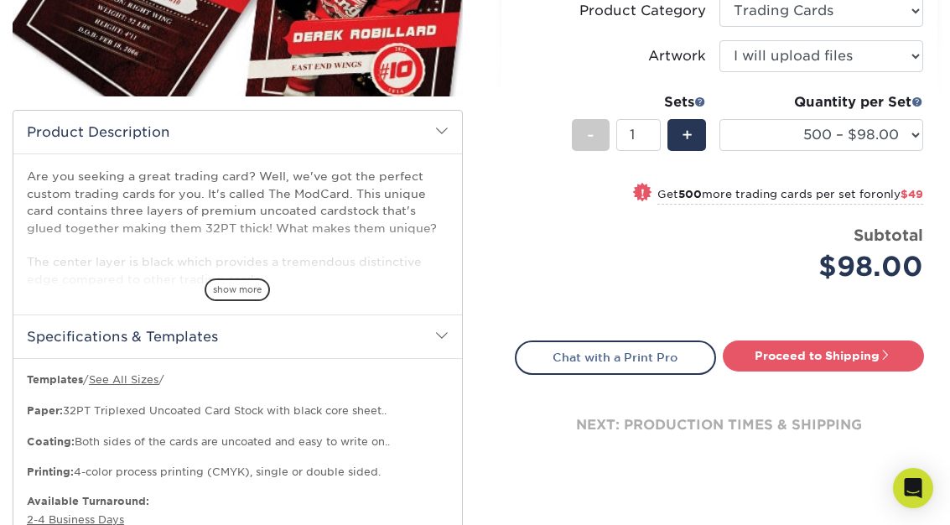 The image size is (950, 525). I want to click on strong: 500, so click(690, 194).